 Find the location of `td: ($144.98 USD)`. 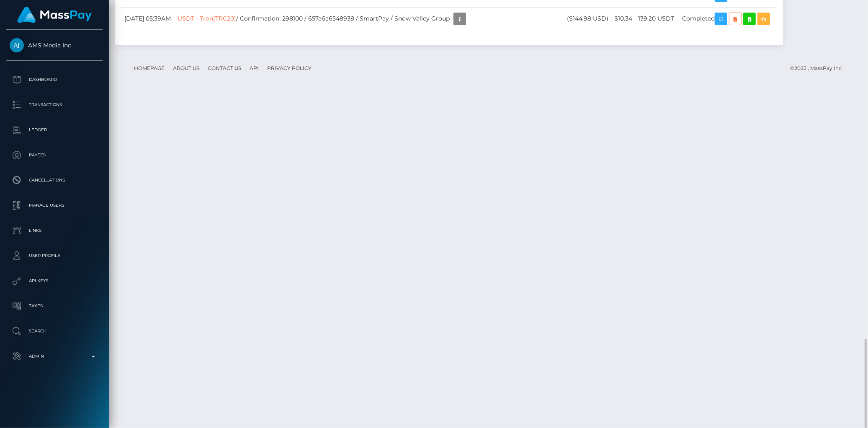

td: ($144.98 USD) is located at coordinates (588, 18).